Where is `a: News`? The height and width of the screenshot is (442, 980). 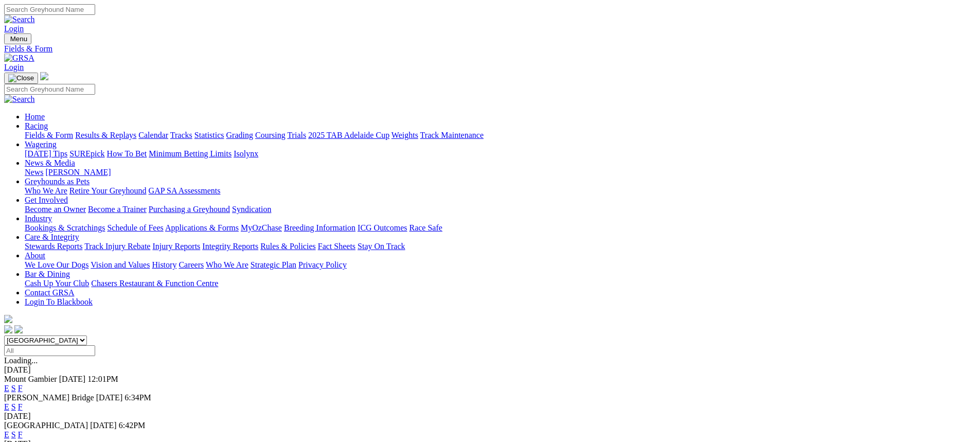 a: News is located at coordinates (34, 172).